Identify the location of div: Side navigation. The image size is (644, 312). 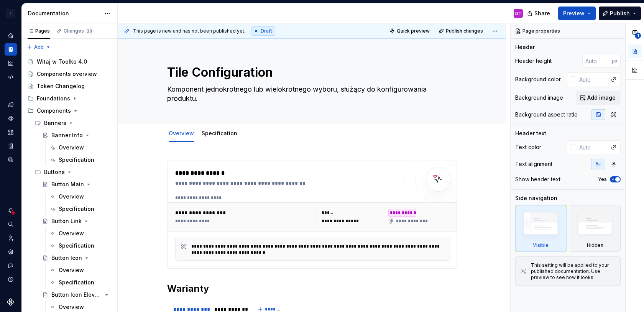
(536, 198).